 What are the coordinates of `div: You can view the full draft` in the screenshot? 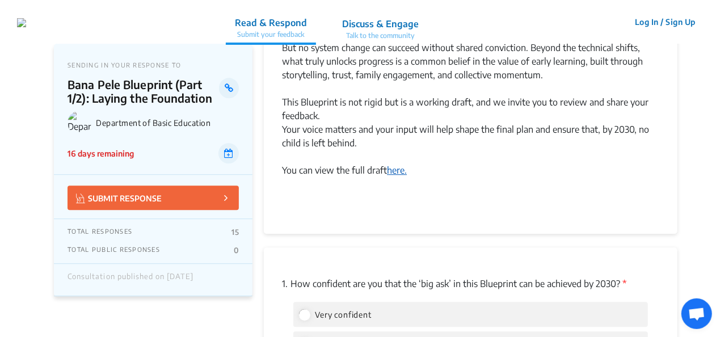 It's located at (470, 177).